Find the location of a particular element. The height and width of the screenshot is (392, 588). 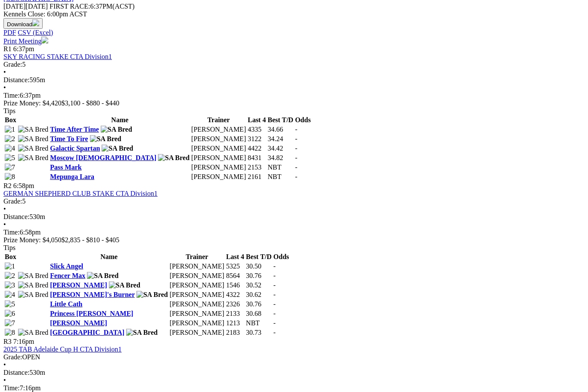

td: 30.76 is located at coordinates (259, 276).